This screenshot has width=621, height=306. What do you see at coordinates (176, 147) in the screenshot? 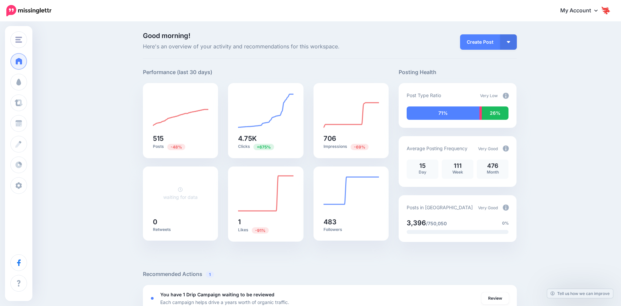
I see `span: Previous period: 996` at bounding box center [176, 147].